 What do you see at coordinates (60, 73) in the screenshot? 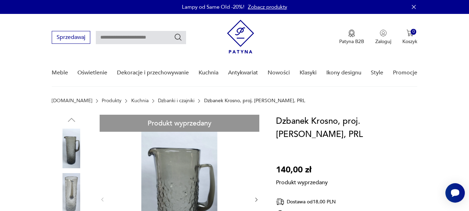
I see `a: Meble` at bounding box center [60, 73].